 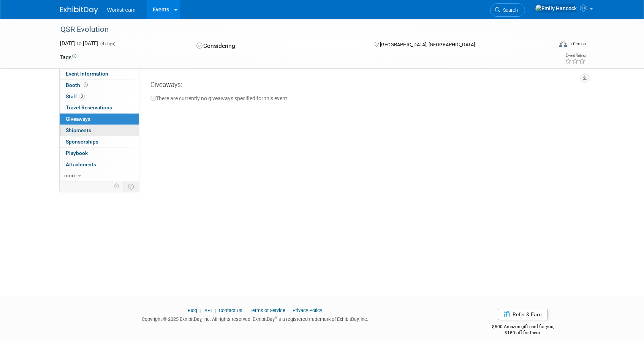 I want to click on span: more, so click(x=70, y=176).